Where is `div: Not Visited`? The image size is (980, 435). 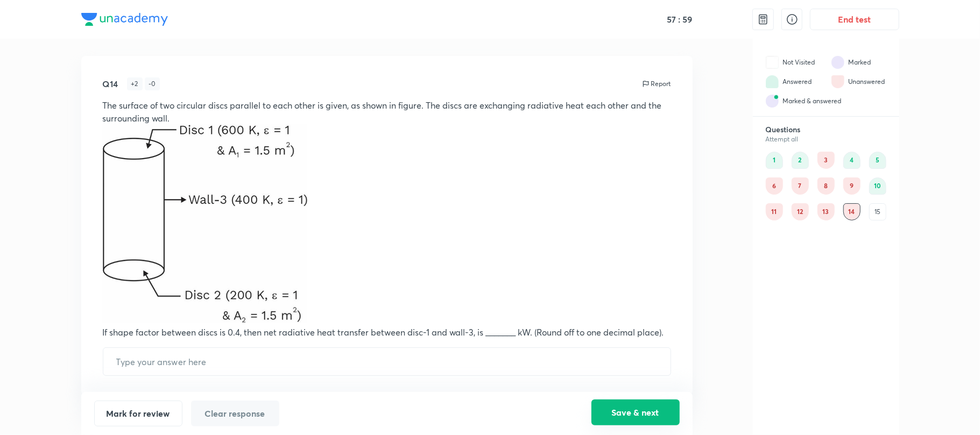
div: Not Visited is located at coordinates (799, 62).